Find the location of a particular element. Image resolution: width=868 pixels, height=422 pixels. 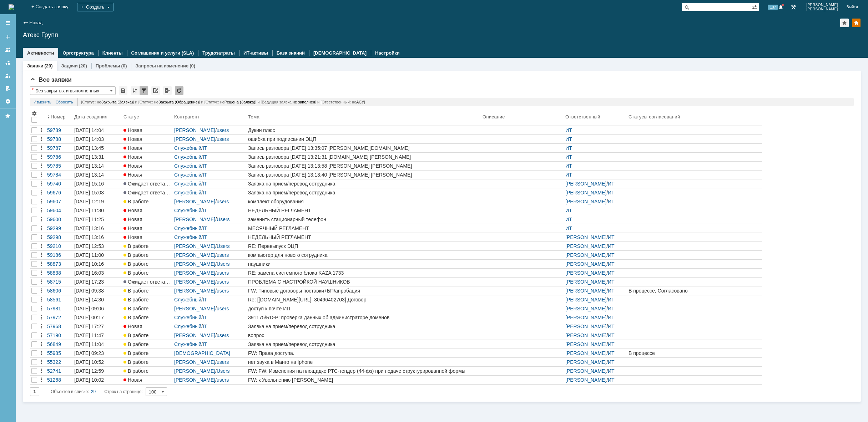

a: 57972 is located at coordinates (59, 317).